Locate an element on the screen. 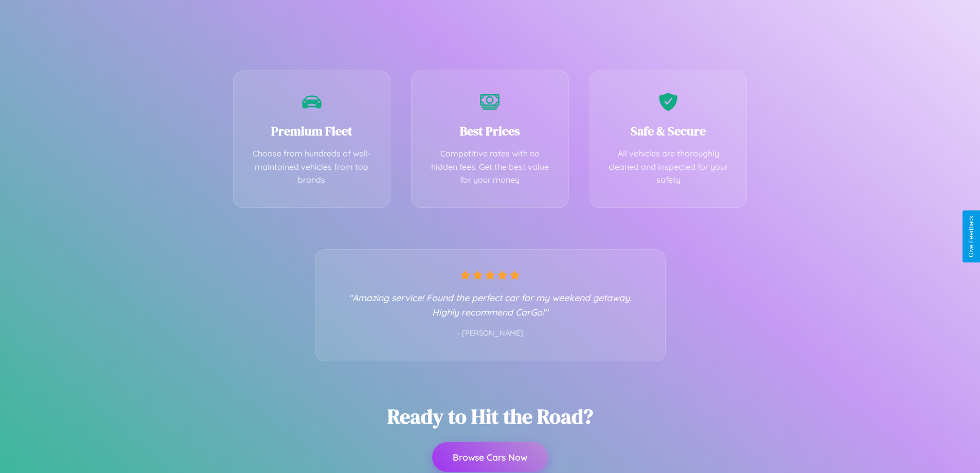 This screenshot has height=473, width=980. p: Choose from hundreds of well-maintained vehicles from top brands is located at coordinates (312, 166).